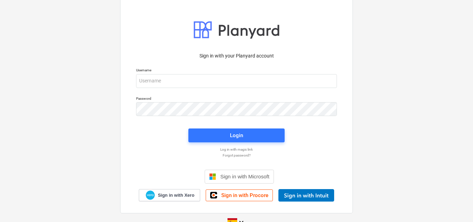 The height and width of the screenshot is (222, 473). Describe the element at coordinates (150, 195) in the screenshot. I see `img: Xero logo` at that location.